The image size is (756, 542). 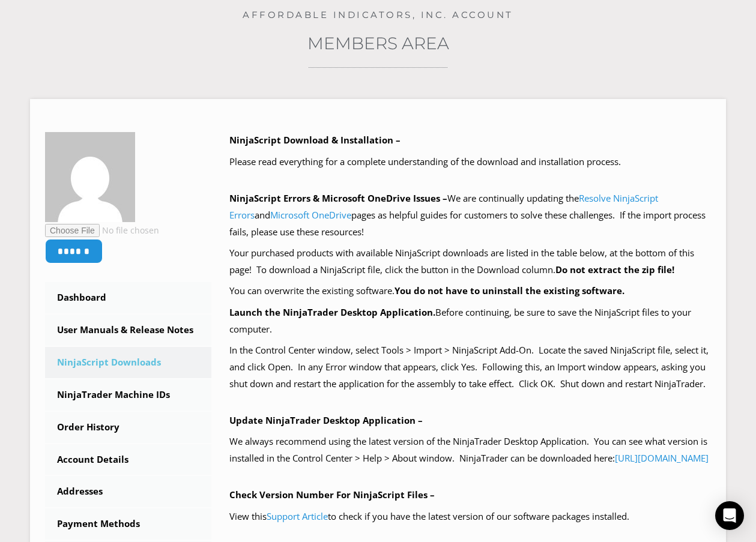 What do you see at coordinates (128, 460) in the screenshot?
I see `a: Account Details` at bounding box center [128, 460].